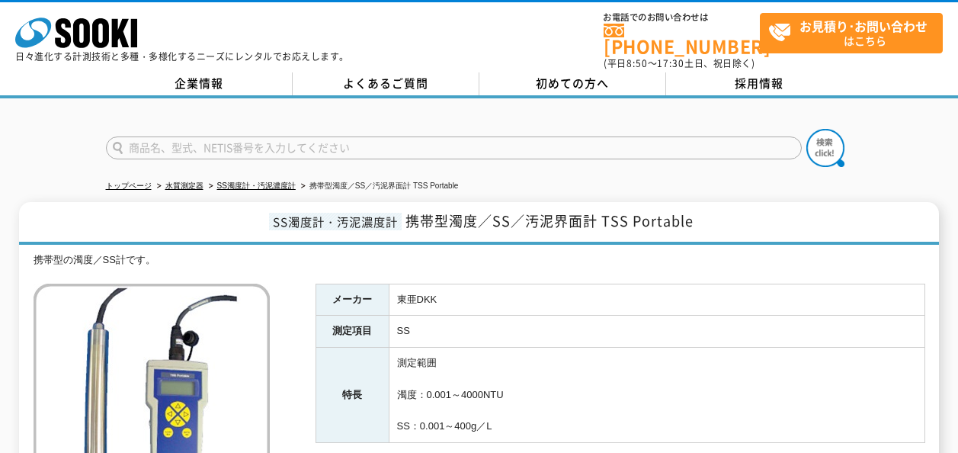 This screenshot has width=958, height=453. Describe the element at coordinates (386, 84) in the screenshot. I see `a: よくあるご質問` at that location.